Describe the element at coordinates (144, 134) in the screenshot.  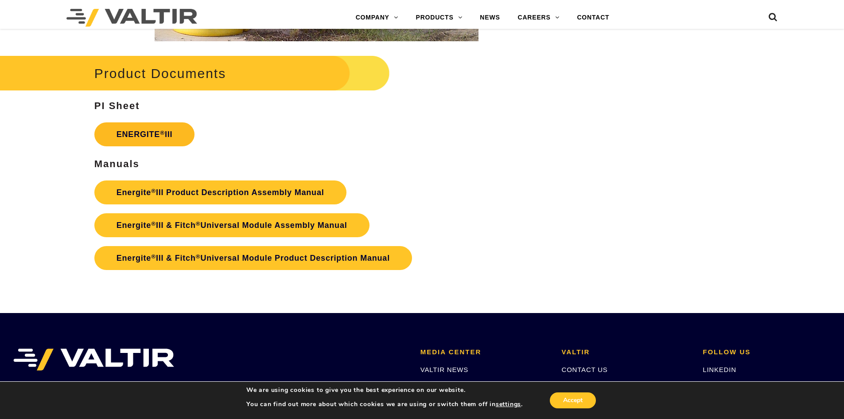
I see `a: ENERGITE®III` at that location.